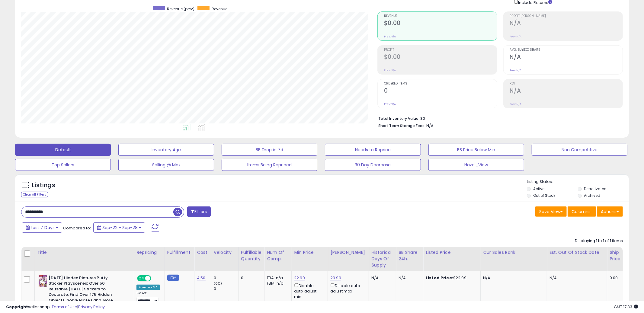 The image size is (644, 313). Describe the element at coordinates (63, 150) in the screenshot. I see `button: Default` at that location.